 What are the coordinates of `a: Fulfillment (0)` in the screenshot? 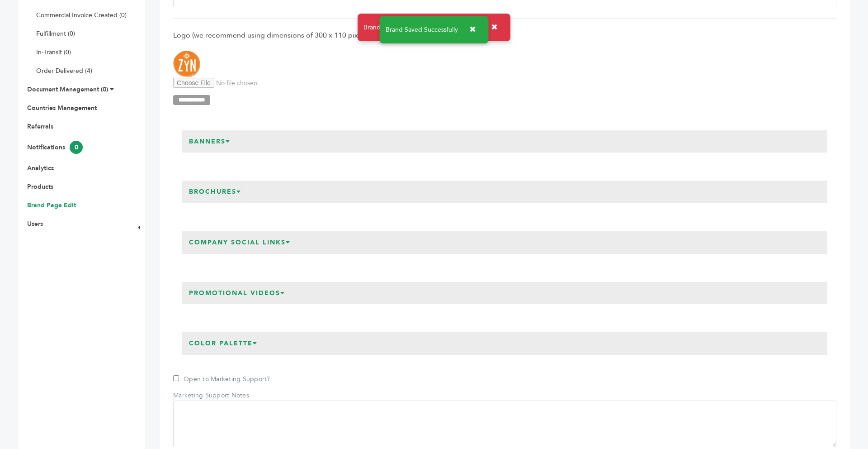 It's located at (56, 33).